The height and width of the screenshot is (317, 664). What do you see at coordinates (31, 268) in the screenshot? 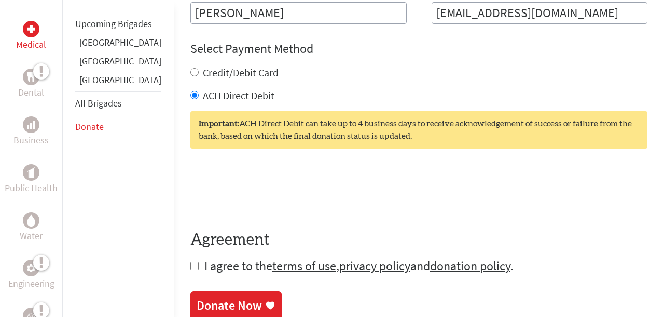
I see `div: Engineering` at bounding box center [31, 268].